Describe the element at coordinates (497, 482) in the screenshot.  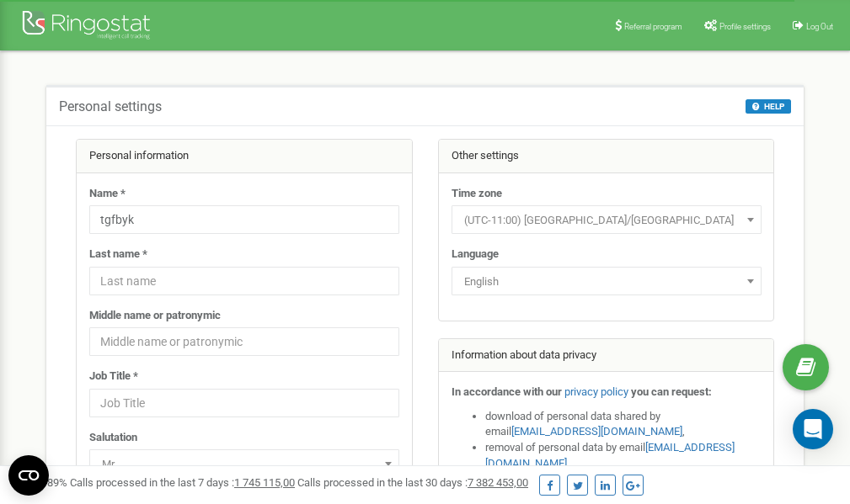
I see `u: 7 382 453,00` at that location.